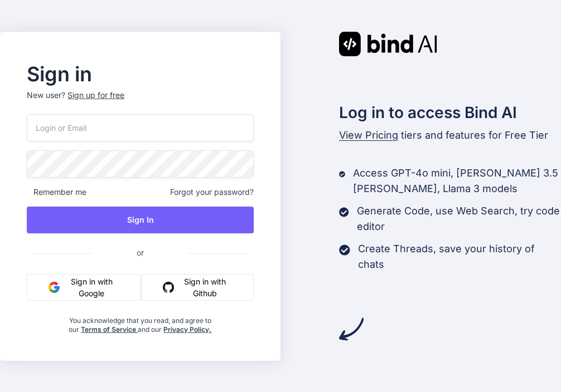 This screenshot has height=392, width=561. Describe the element at coordinates (169, 288) in the screenshot. I see `img: github` at that location.